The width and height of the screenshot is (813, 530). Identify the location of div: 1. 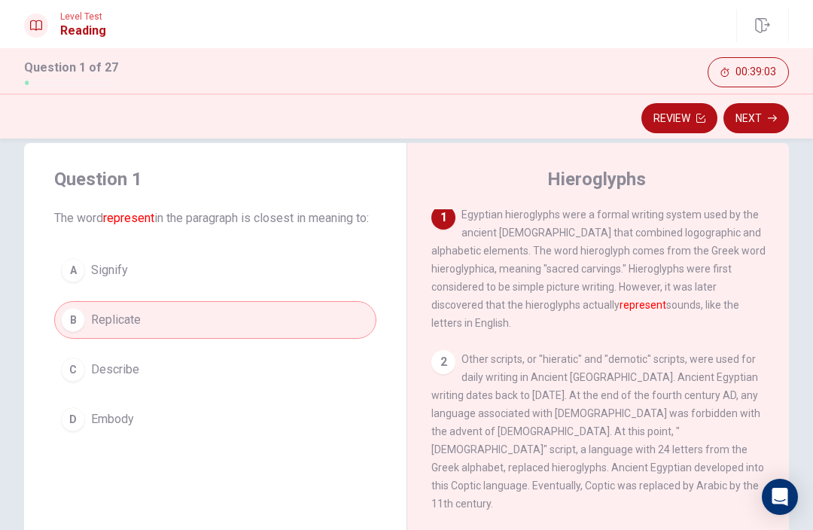
(443, 218).